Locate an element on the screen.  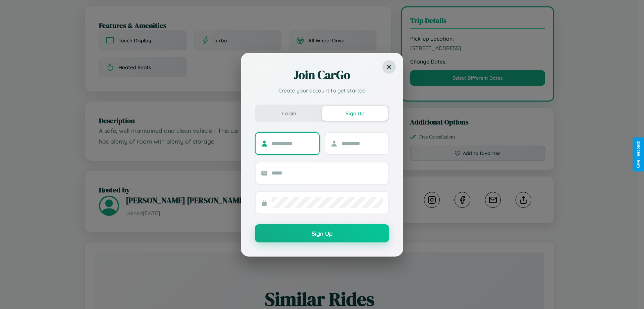
button: Login is located at coordinates (289, 113).